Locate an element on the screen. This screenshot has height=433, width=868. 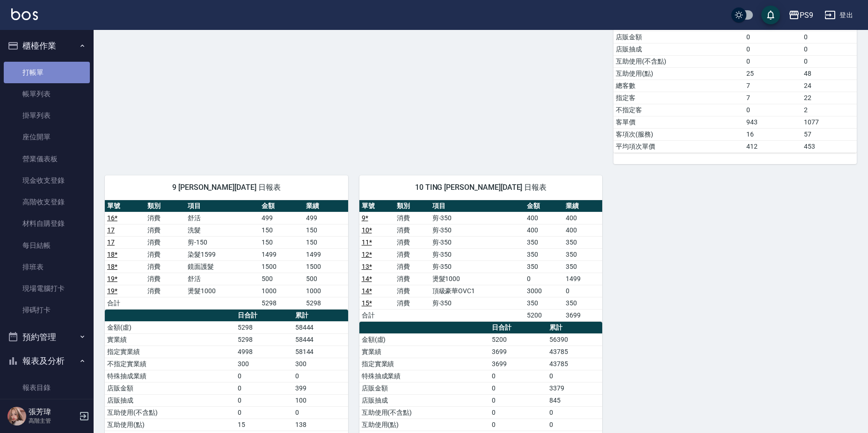
a: 排班表 is located at coordinates (46, 267).